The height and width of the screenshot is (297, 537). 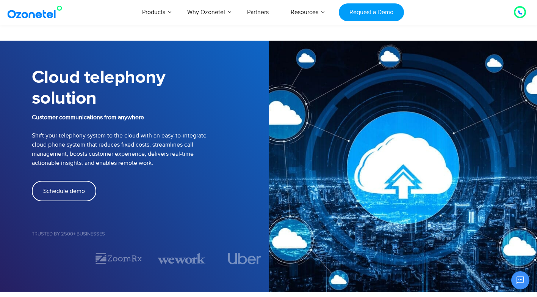 What do you see at coordinates (56, 258) in the screenshot?
I see `div: 1 / 7` at bounding box center [56, 258].